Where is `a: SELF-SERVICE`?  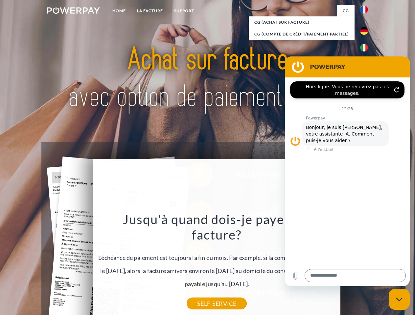 a: SELF-SERVICE is located at coordinates (216, 304).